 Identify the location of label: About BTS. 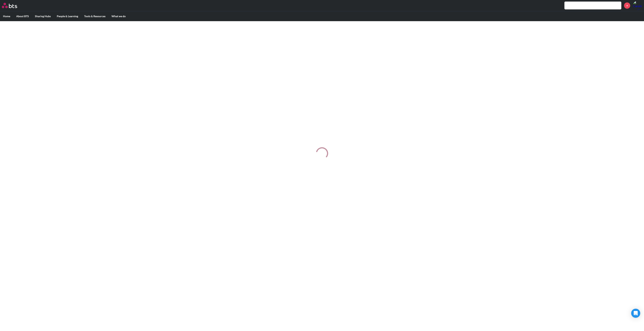
(23, 16).